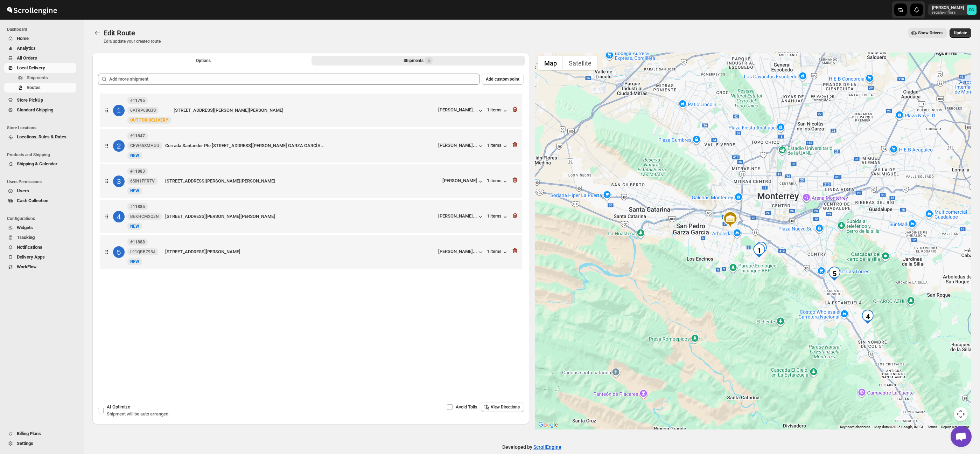 The width and height of the screenshot is (980, 454). Describe the element at coordinates (40, 434) in the screenshot. I see `button: Billing Plans` at that location.